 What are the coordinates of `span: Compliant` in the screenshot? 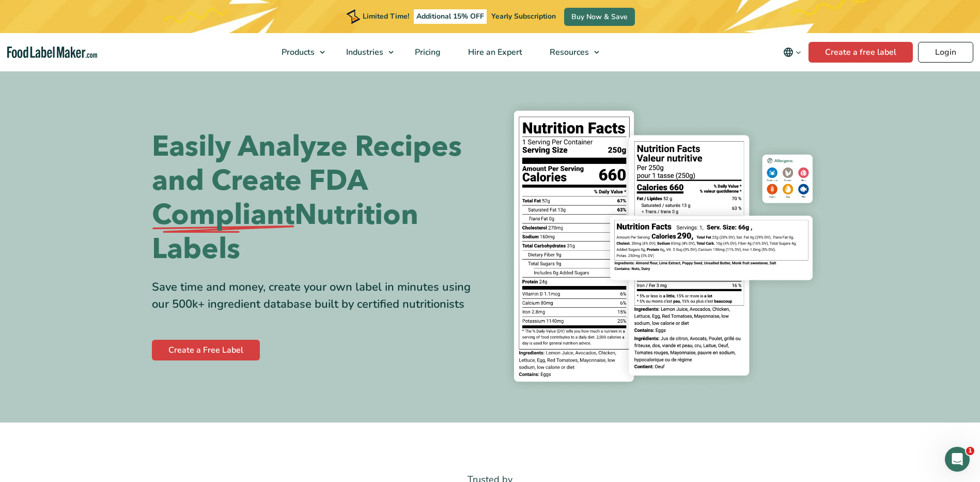 It's located at (223, 215).